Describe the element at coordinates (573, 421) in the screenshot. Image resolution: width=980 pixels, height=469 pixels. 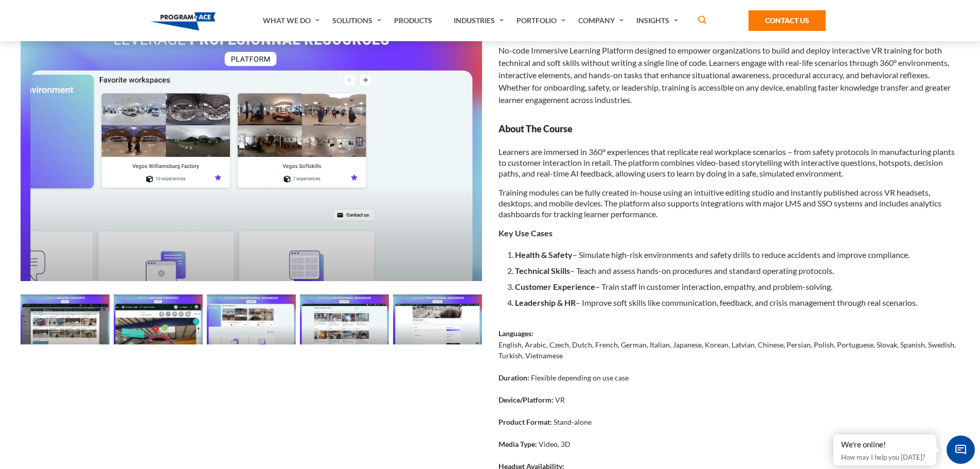
I see `p: Stand-alone` at that location.